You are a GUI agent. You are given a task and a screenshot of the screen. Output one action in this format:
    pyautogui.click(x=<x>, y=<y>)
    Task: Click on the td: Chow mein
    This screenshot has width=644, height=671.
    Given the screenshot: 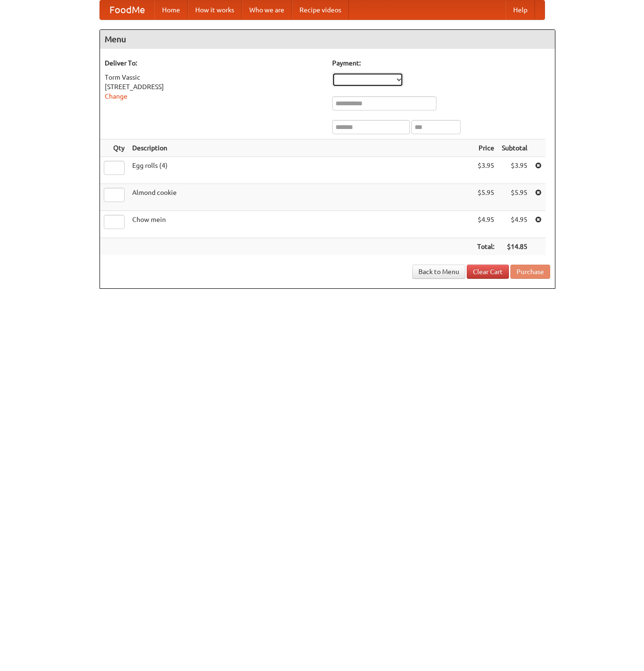 What is the action you would take?
    pyautogui.click(x=301, y=224)
    